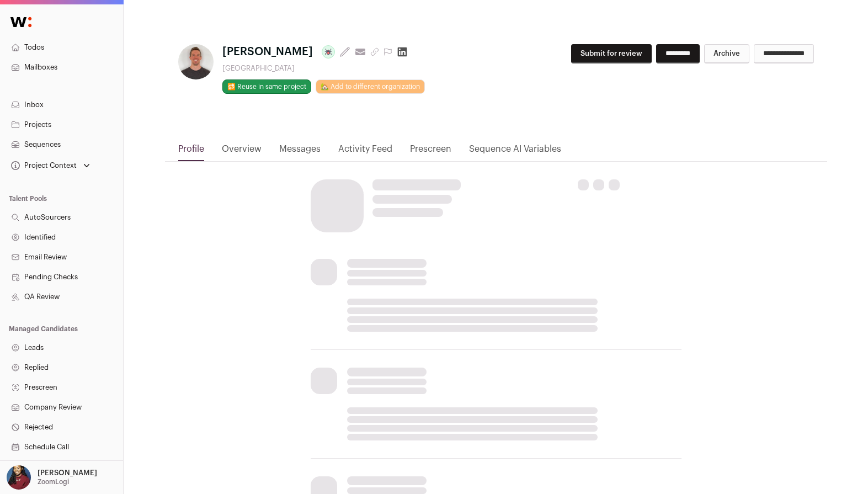  Describe the element at coordinates (191, 152) in the screenshot. I see `a: Profile` at that location.